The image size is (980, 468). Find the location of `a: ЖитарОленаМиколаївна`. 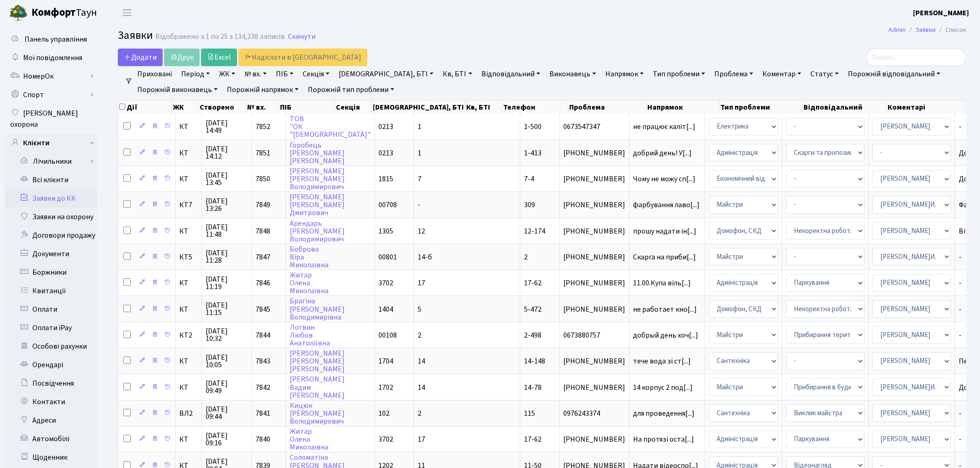

a: ЖитарОленаМиколаївна is located at coordinates (309, 283).